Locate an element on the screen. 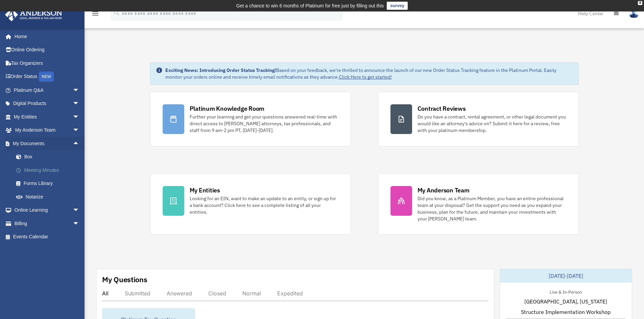 This screenshot has width=644, height=319. a: Online Ordering is located at coordinates (47, 50).